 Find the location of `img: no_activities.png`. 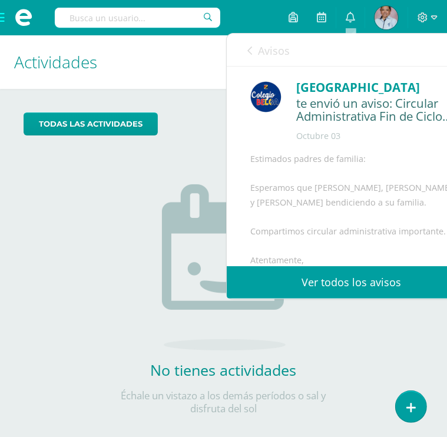

img: no_activities.png is located at coordinates (224, 267).